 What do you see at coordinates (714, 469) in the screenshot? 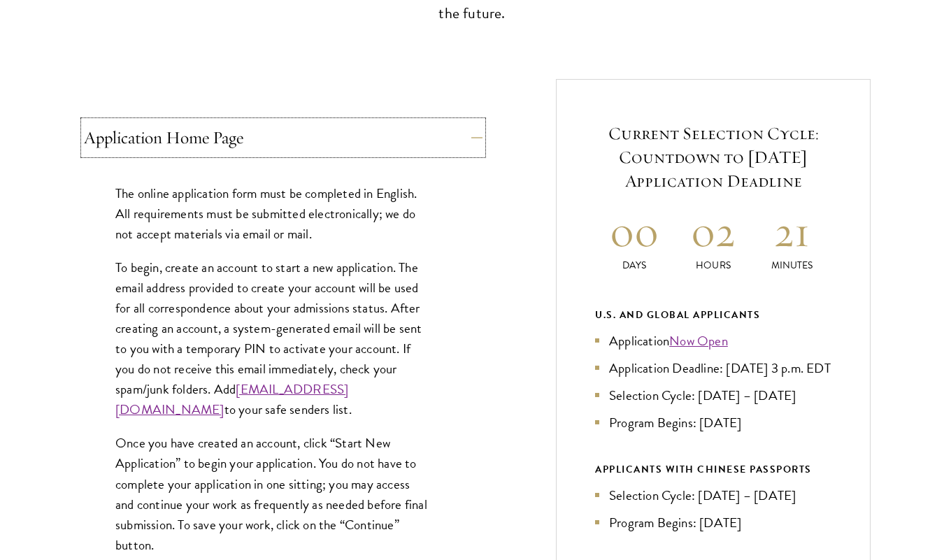
I see `div: APPLICANTS WITH CHINESE PASSPORTS` at bounding box center [714, 469].